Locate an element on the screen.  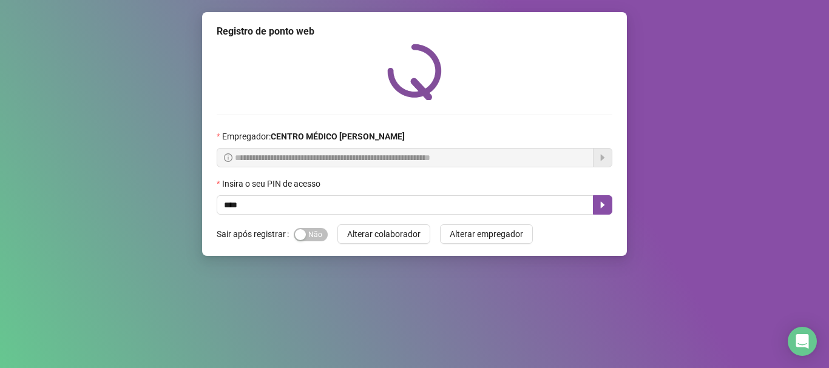
img: QRPoint is located at coordinates (414, 72).